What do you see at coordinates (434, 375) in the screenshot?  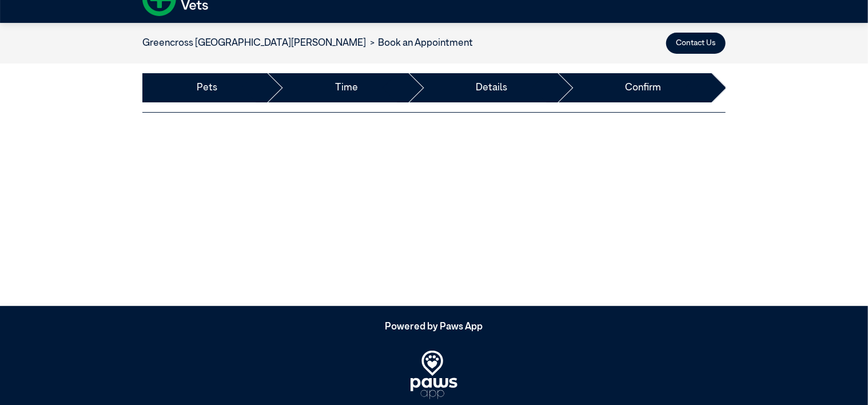 I see `img: PawsApp` at bounding box center [434, 375].